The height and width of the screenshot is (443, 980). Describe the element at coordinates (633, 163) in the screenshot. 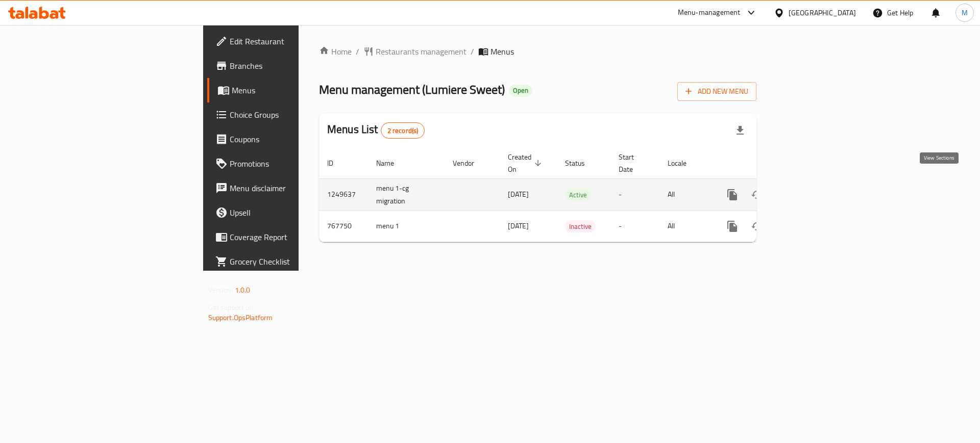

I see `span: Start Date` at that location.